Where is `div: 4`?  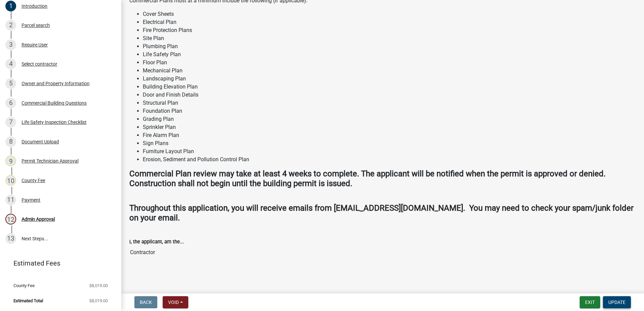
div: 4 is located at coordinates (11, 64).